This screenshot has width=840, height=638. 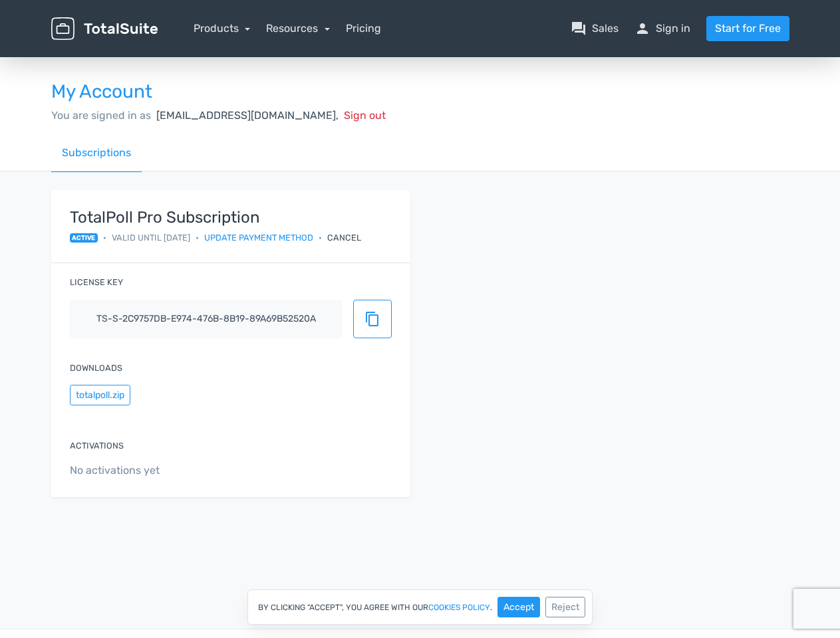 I want to click on img: TotalSuite for WordPress, so click(x=104, y=29).